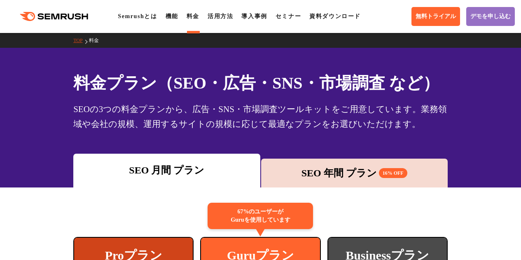 This screenshot has width=521, height=260. Describe the element at coordinates (490, 16) in the screenshot. I see `a: デモを申し込む` at that location.